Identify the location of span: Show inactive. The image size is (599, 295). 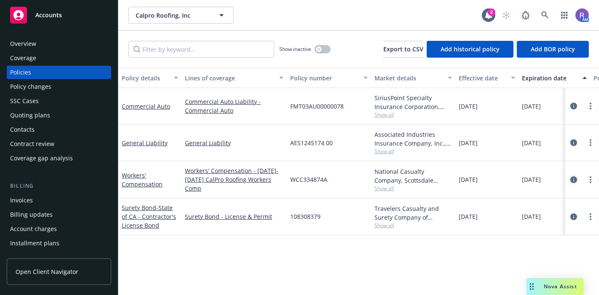
(295, 49).